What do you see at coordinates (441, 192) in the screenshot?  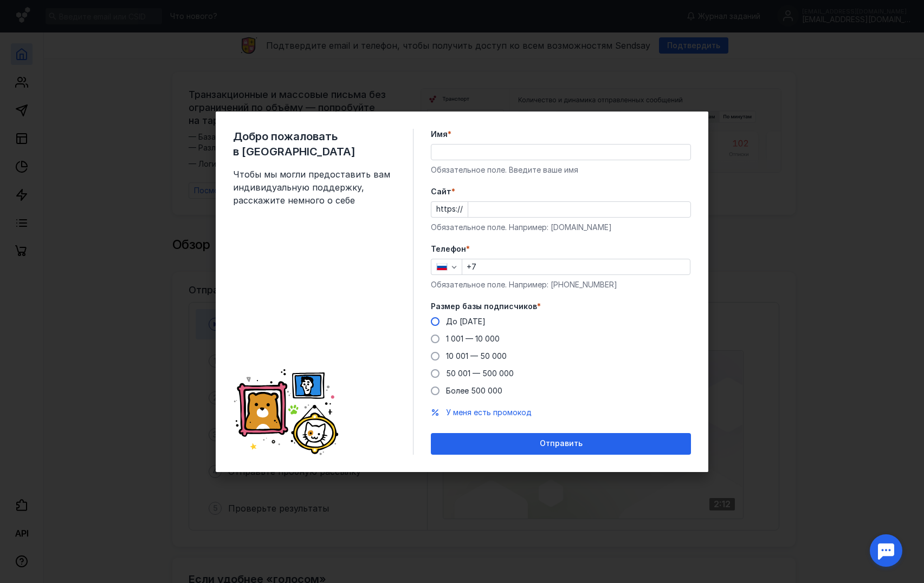 I see `span: Cайт` at bounding box center [441, 192].